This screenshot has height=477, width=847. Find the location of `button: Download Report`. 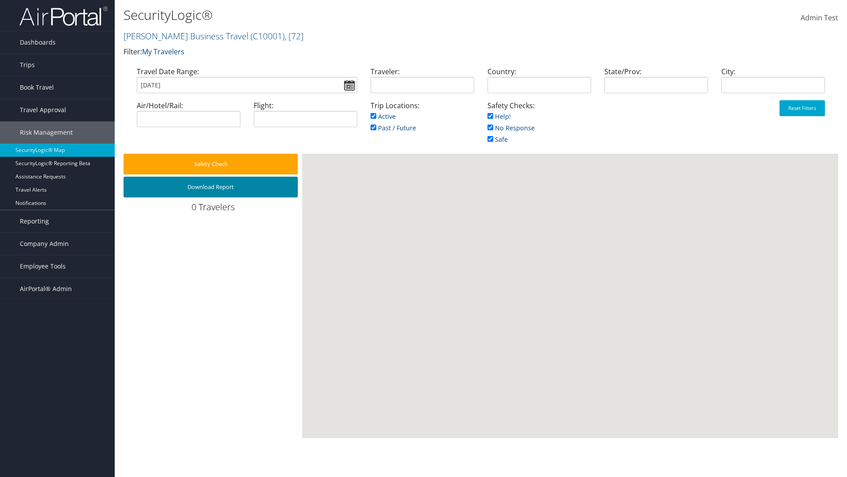

button: Download Report is located at coordinates (211, 187).